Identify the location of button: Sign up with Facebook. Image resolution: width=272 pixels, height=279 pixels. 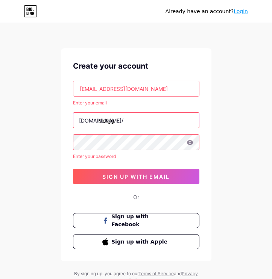
(136, 220).